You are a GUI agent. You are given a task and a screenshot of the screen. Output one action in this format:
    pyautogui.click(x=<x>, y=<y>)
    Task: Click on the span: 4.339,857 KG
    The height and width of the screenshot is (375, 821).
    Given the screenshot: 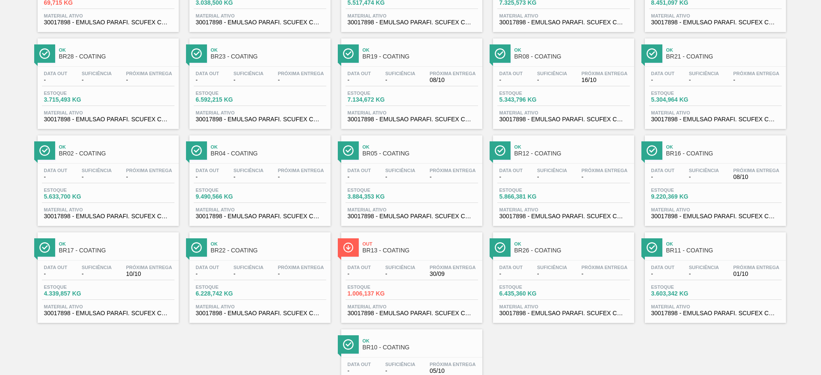 What is the action you would take?
    pyautogui.click(x=74, y=294)
    